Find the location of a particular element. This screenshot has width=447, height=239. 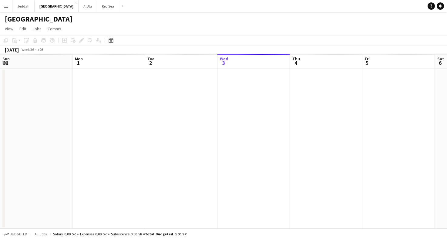

button: Budgeted is located at coordinates (15, 234).